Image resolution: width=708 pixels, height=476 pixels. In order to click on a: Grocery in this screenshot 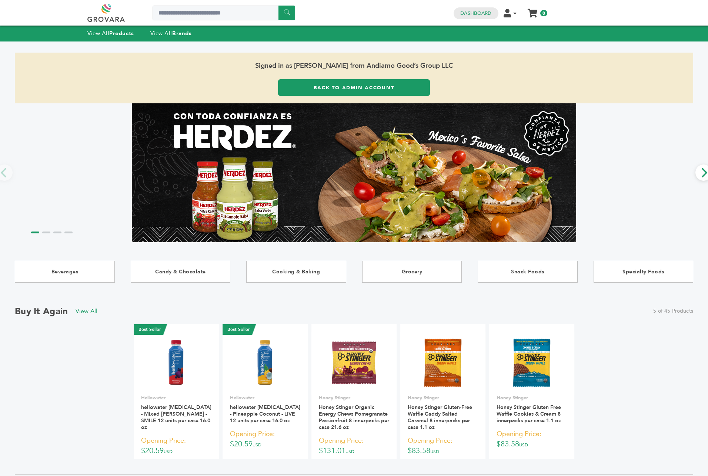, I will do `click(412, 271)`.